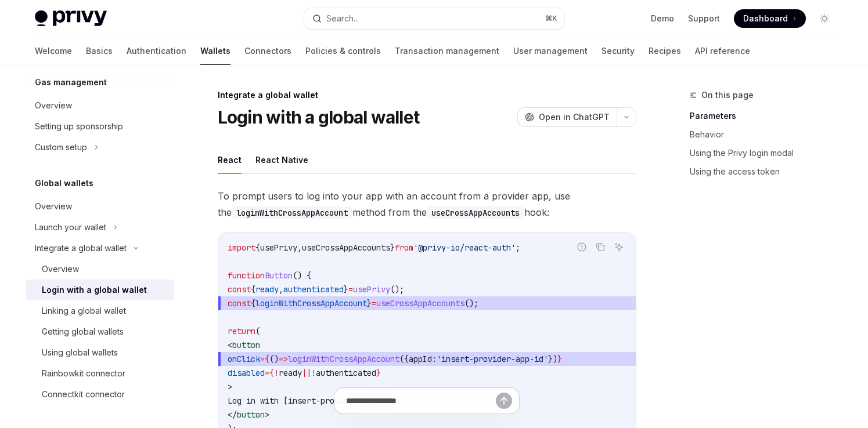 This screenshot has height=428, width=868. I want to click on a: Basics, so click(99, 51).